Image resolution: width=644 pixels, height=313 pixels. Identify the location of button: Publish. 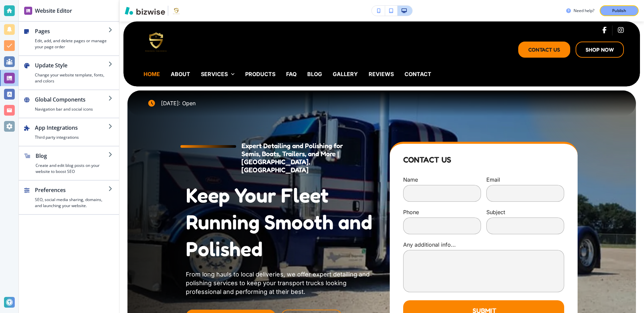
(619, 11).